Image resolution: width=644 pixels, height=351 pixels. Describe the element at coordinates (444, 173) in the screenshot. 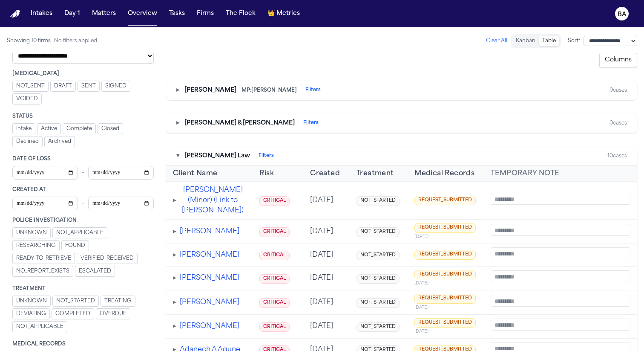

I see `span: Medical Records` at that location.